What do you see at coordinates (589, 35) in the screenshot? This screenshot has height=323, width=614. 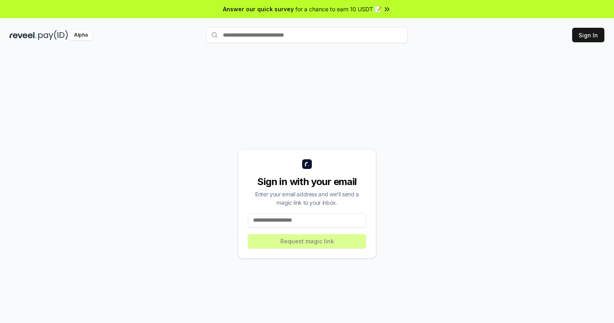 I see `button: Sign In` at bounding box center [589, 35].